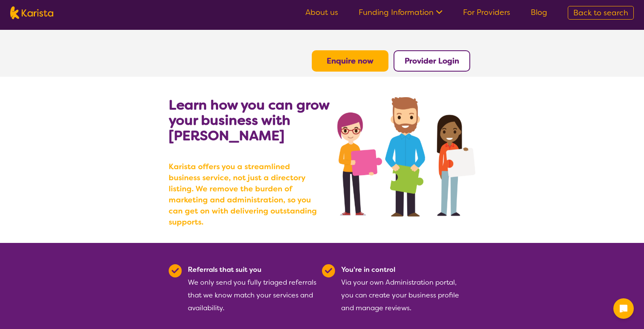 This screenshot has height=329, width=644. I want to click on button: Enquire now, so click(350, 61).